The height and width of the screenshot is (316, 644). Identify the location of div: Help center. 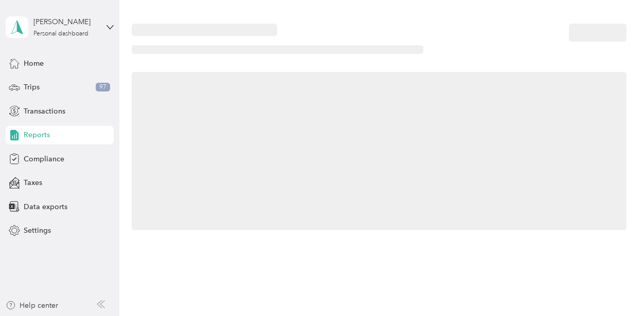
(32, 305).